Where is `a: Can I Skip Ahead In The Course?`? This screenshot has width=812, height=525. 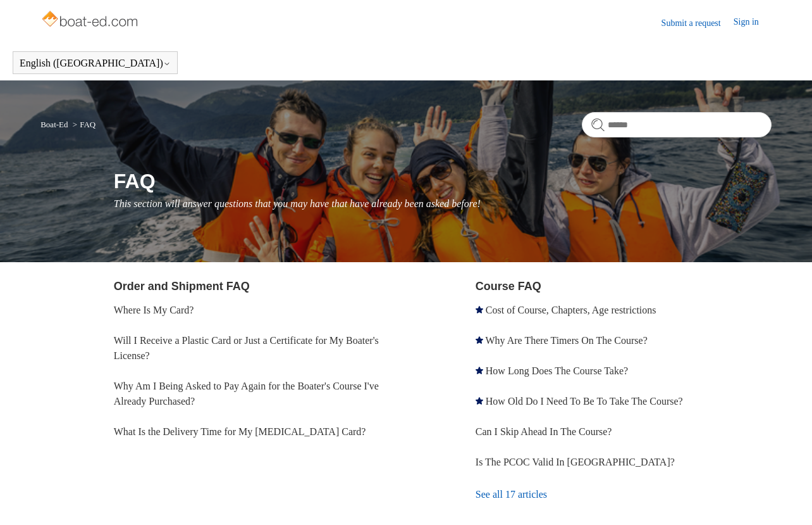 a: Can I Skip Ahead In The Course? is located at coordinates (544, 432).